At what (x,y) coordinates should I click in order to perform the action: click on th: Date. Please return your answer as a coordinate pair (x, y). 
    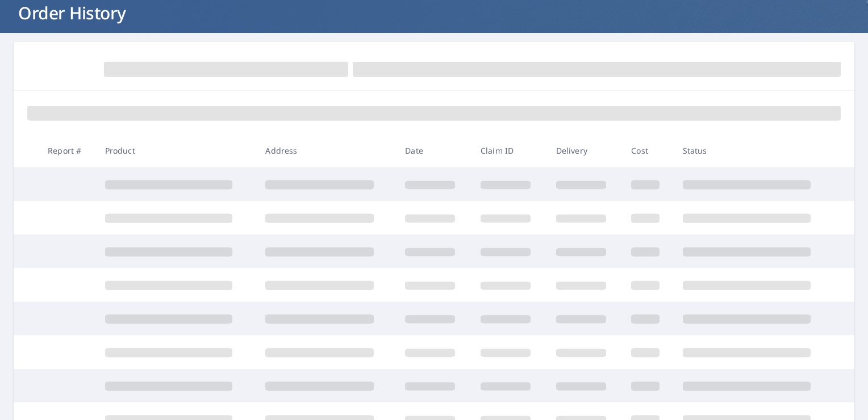
    Looking at the image, I should click on (434, 150).